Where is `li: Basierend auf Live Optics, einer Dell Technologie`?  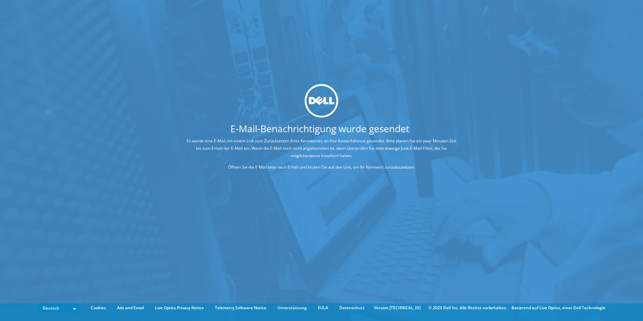
li: Basierend auf Live Optics, einer Dell Technologie is located at coordinates (558, 308).